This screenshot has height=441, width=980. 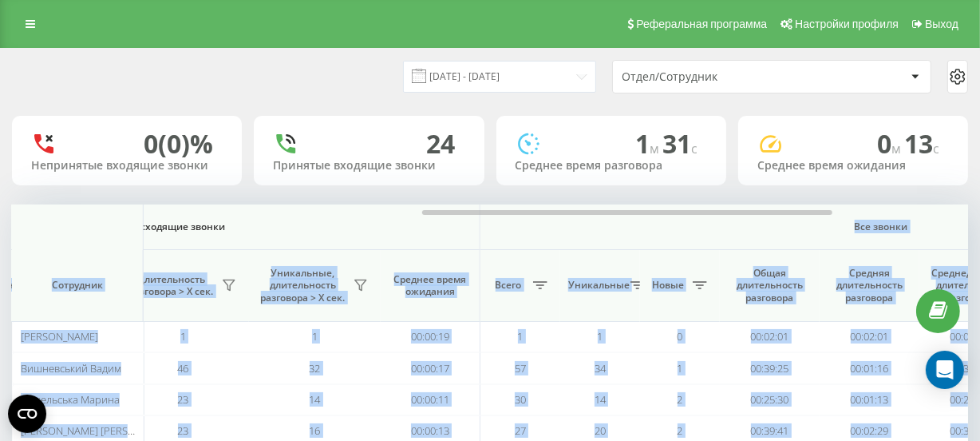 I want to click on span: 20, so click(x=600, y=430).